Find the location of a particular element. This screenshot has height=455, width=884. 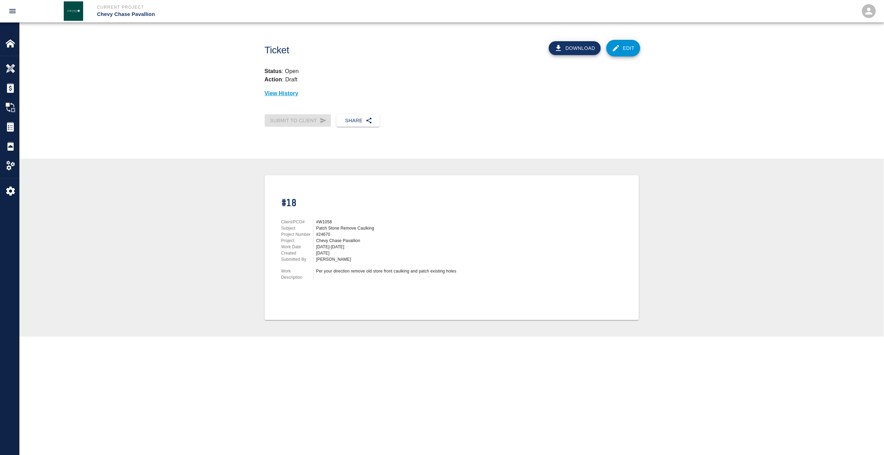

p: : Open is located at coordinates (452, 71).